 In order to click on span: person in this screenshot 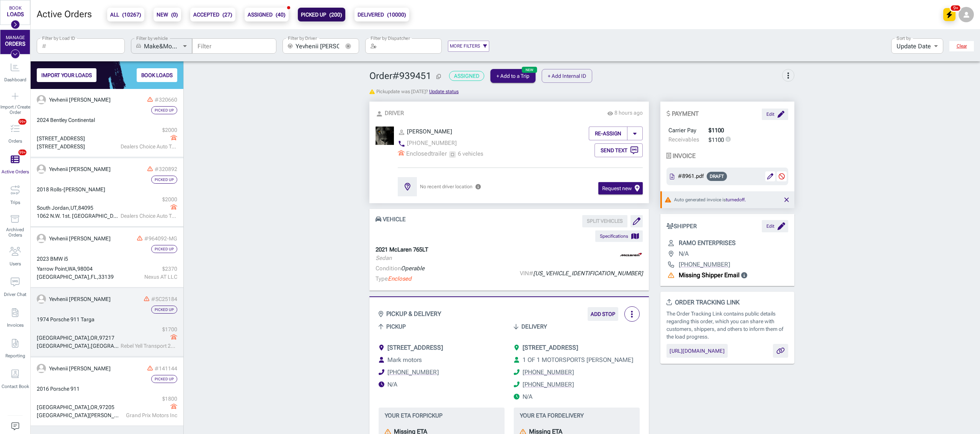, I will do `click(379, 113)`.